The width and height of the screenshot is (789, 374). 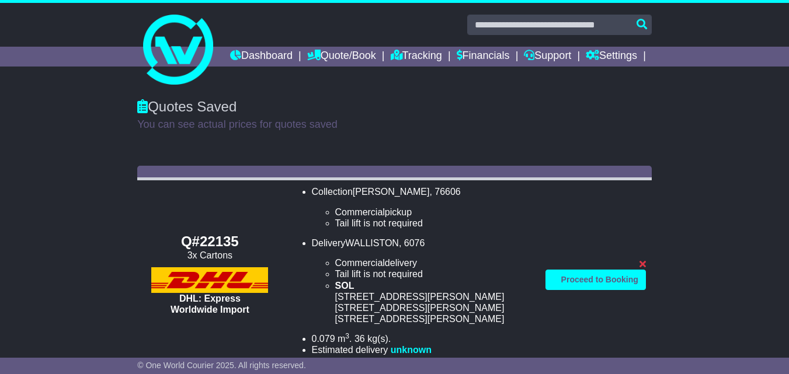 I want to click on img: DHL: Express Worldwide Import, so click(x=210, y=280).